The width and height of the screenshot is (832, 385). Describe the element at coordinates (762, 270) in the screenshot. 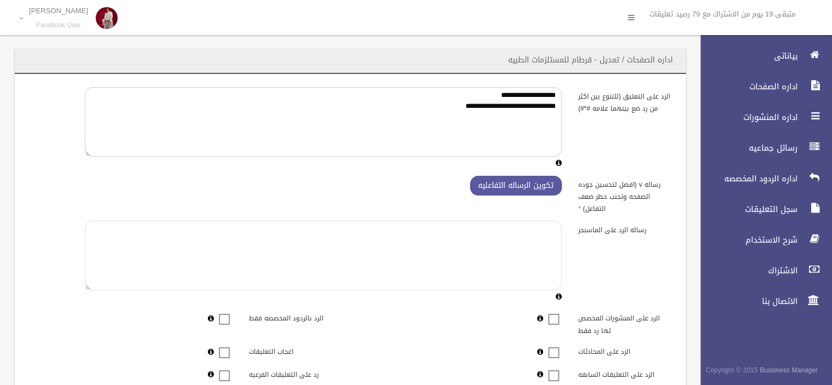

I see `a: الاشتراك` at that location.